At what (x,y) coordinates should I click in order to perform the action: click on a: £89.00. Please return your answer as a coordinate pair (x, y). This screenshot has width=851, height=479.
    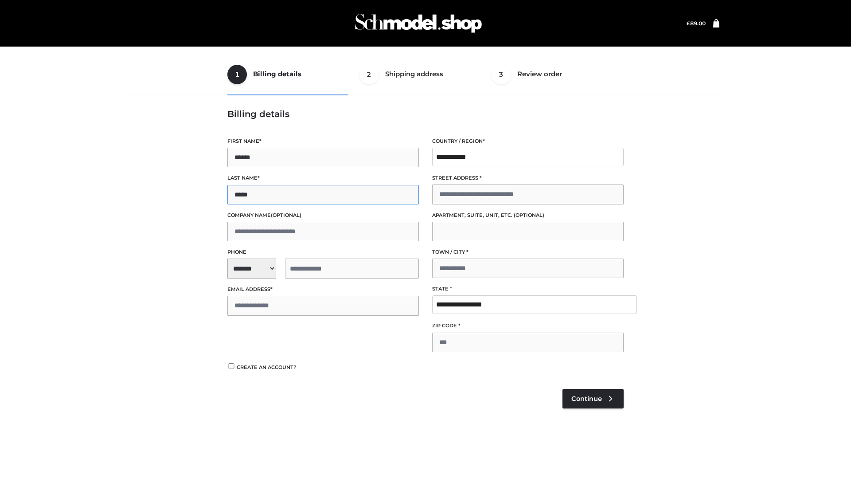
    Looking at the image, I should click on (696, 23).